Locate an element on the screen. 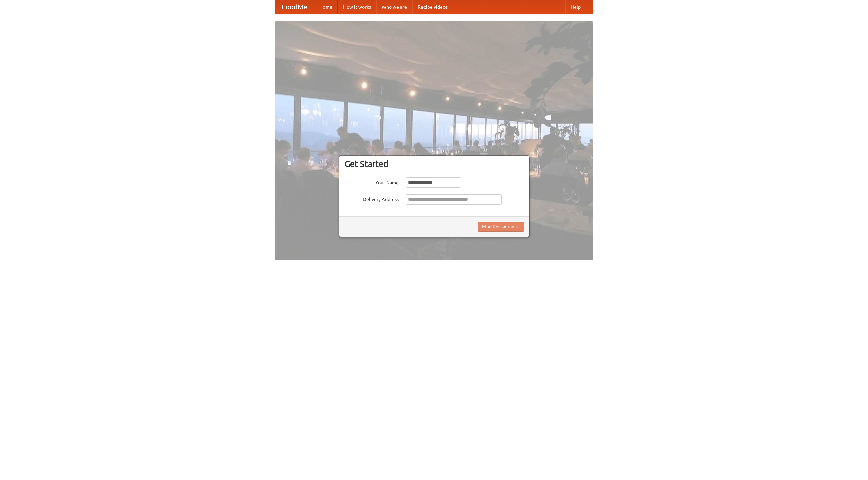  a: Home is located at coordinates (326, 8).